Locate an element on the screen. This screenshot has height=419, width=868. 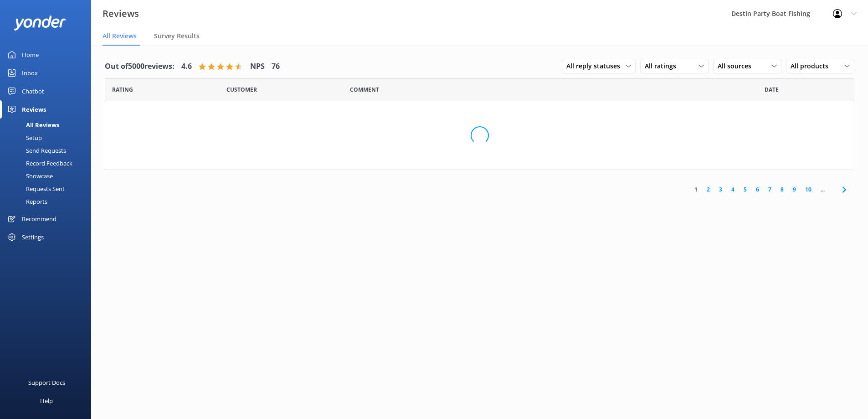
div: Reports is located at coordinates (26, 201).